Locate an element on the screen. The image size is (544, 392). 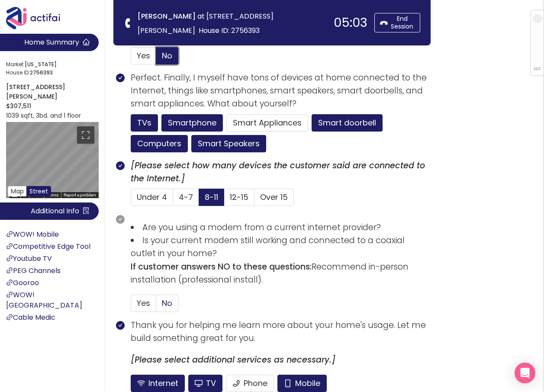
button: Smartphone is located at coordinates (192, 123).